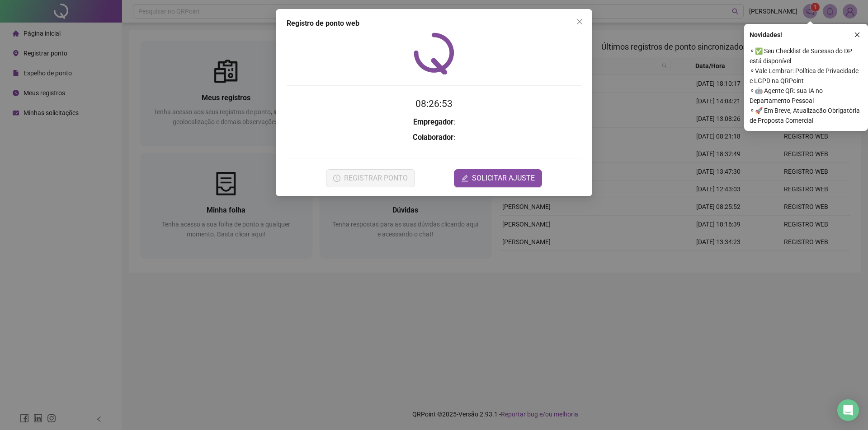 This screenshot has height=430, width=868. What do you see at coordinates (503, 178) in the screenshot?
I see `span: SOLICITAR AJUSTE` at bounding box center [503, 178].